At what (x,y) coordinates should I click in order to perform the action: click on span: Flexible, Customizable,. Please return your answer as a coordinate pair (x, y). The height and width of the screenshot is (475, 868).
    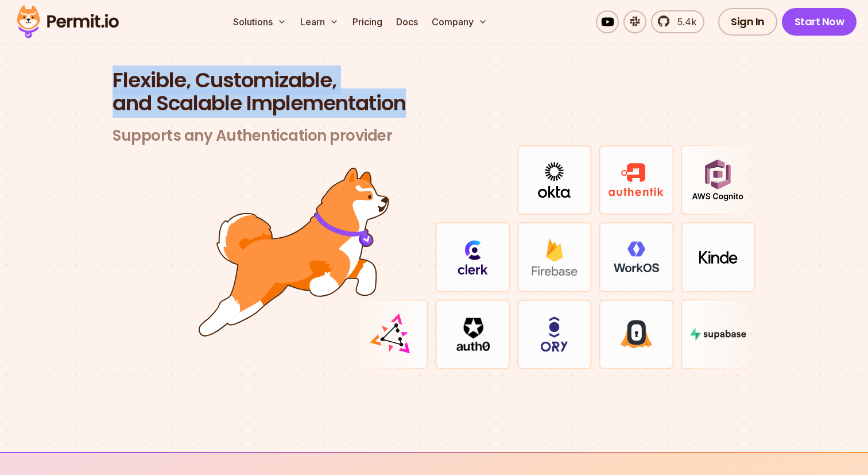
    Looking at the image, I should click on (434, 80).